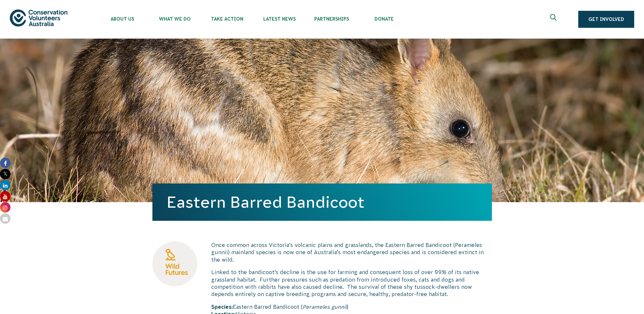 This screenshot has height=314, width=644. Describe the element at coordinates (554, 19) in the screenshot. I see `span: Expand search box` at that location.